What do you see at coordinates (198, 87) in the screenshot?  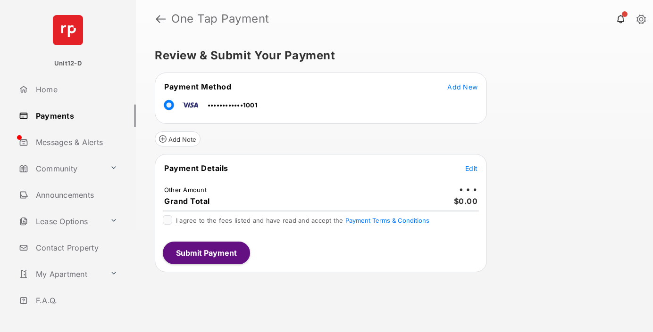 I see `span: Payment Method` at bounding box center [198, 87].